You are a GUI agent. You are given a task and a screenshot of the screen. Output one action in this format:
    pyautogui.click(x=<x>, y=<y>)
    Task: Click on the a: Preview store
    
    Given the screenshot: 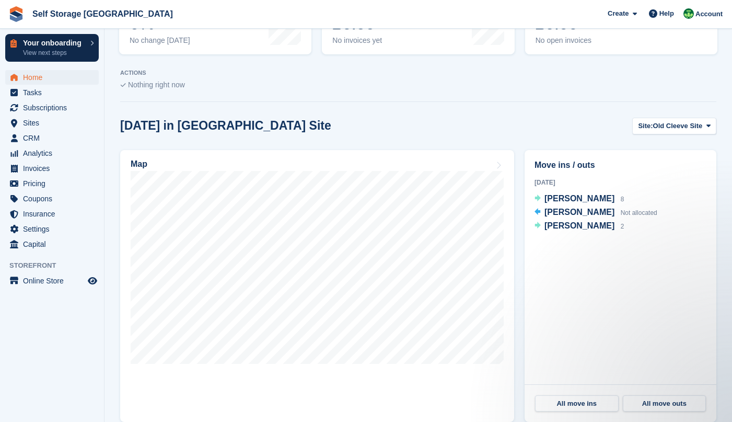 What is the action you would take?
    pyautogui.click(x=92, y=281)
    